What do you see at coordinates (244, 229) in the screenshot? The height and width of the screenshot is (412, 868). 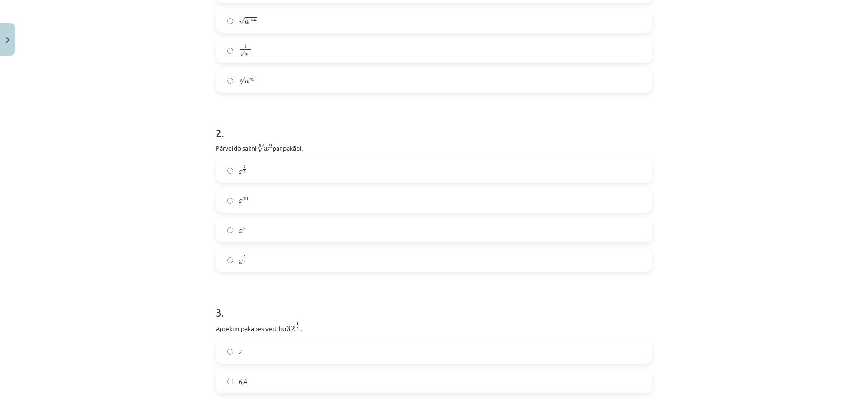 I see `span: 7` at bounding box center [244, 229].